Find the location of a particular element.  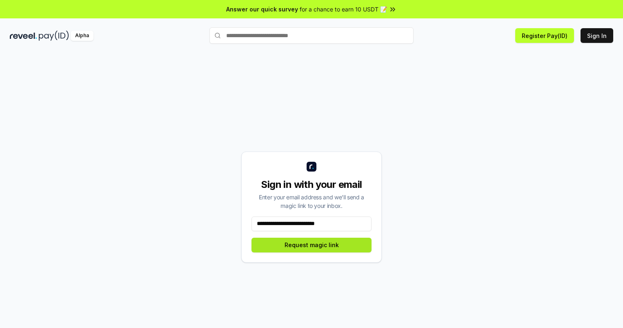

span: Answer our quick survey is located at coordinates (262, 9).